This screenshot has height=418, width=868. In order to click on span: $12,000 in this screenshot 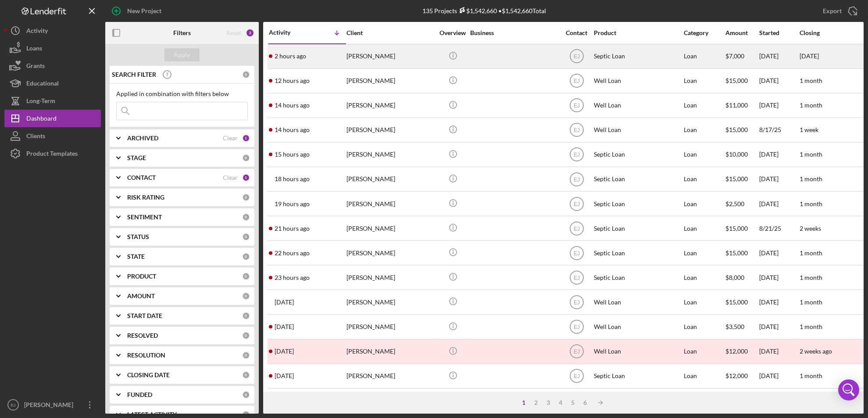, I will do `click(737, 375)`.